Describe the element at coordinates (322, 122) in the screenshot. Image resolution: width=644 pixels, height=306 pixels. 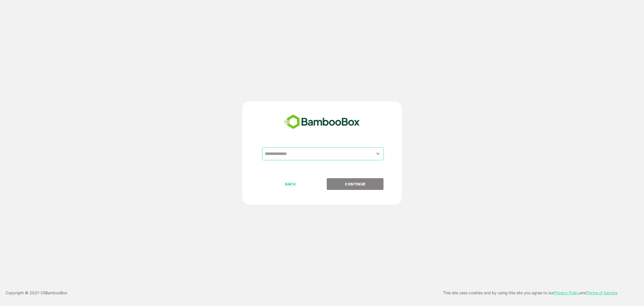
I see `img: bamboobox` at that location.